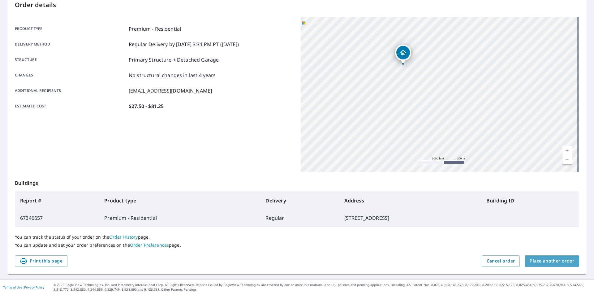  Describe the element at coordinates (34, 287) in the screenshot. I see `a: Privacy Policy` at that location.